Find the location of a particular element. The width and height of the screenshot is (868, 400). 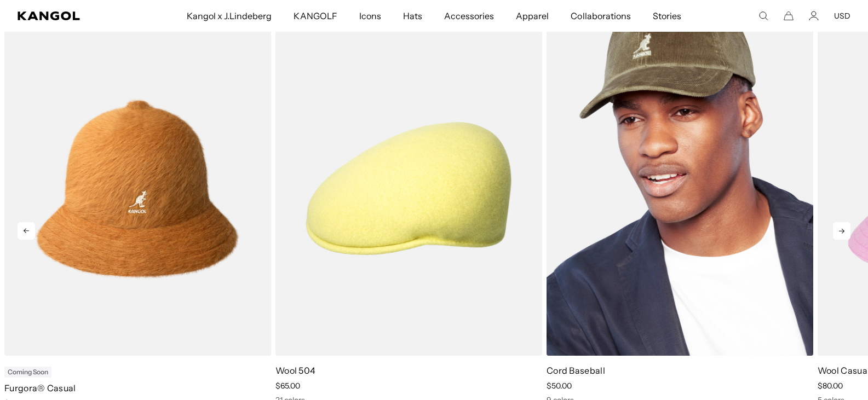

p: Cord Baseball is located at coordinates (680, 371).